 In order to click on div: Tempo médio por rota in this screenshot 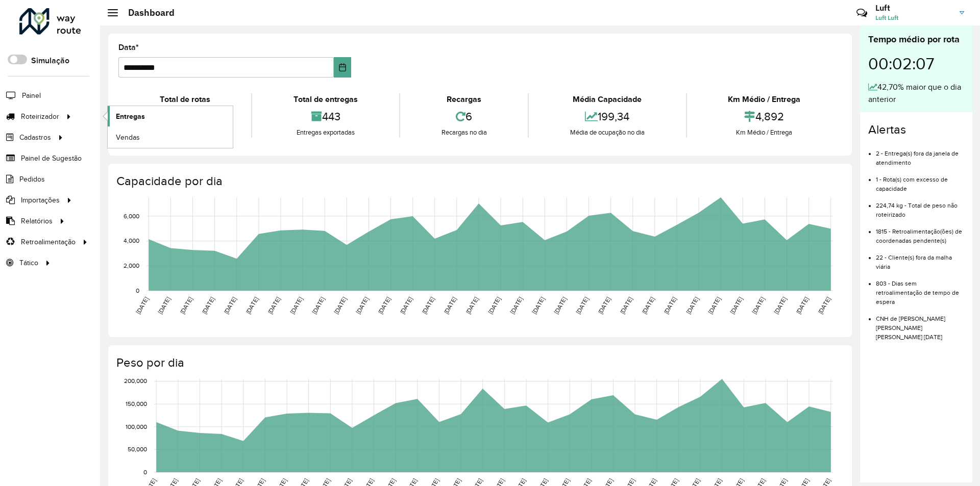, I will do `click(917, 40)`.